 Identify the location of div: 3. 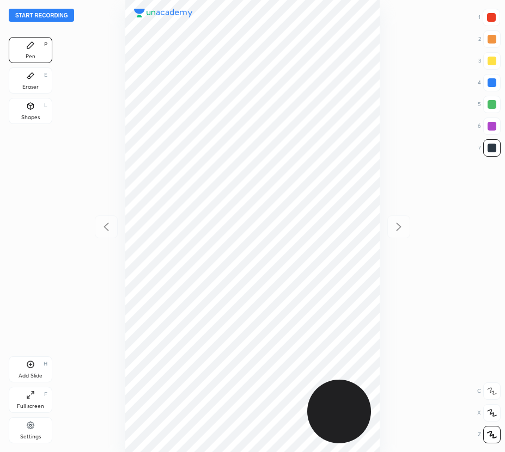
(489, 61).